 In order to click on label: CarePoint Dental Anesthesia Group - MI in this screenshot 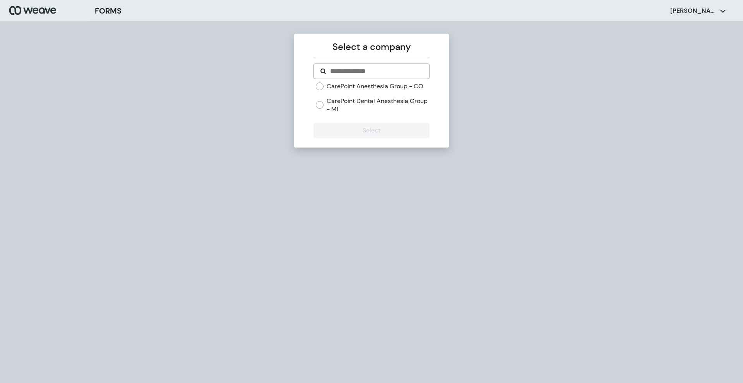, I will do `click(378, 105)`.